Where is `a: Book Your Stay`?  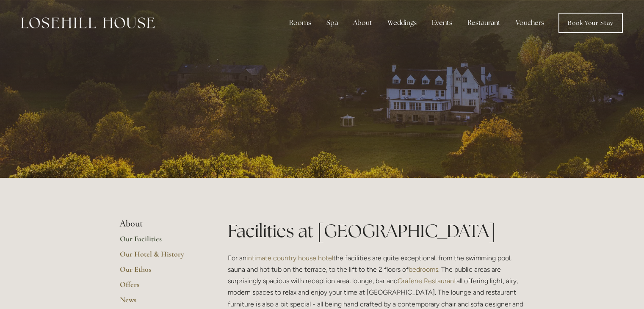 a: Book Your Stay is located at coordinates (591, 23).